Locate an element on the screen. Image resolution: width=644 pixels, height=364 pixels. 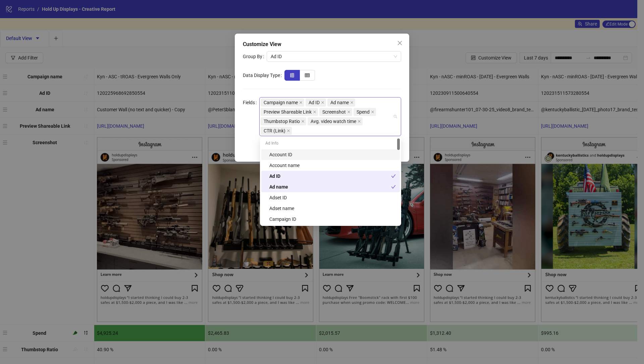
input: Fields is located at coordinates (294, 131).